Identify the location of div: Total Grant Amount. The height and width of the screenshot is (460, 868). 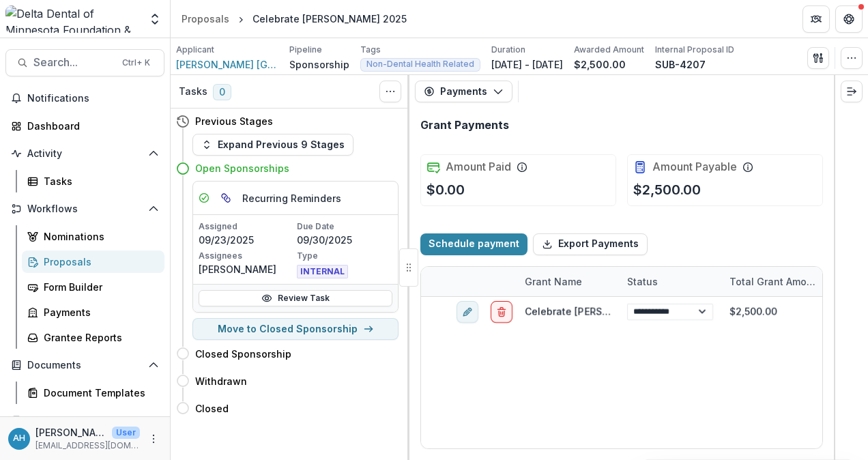
(773, 281).